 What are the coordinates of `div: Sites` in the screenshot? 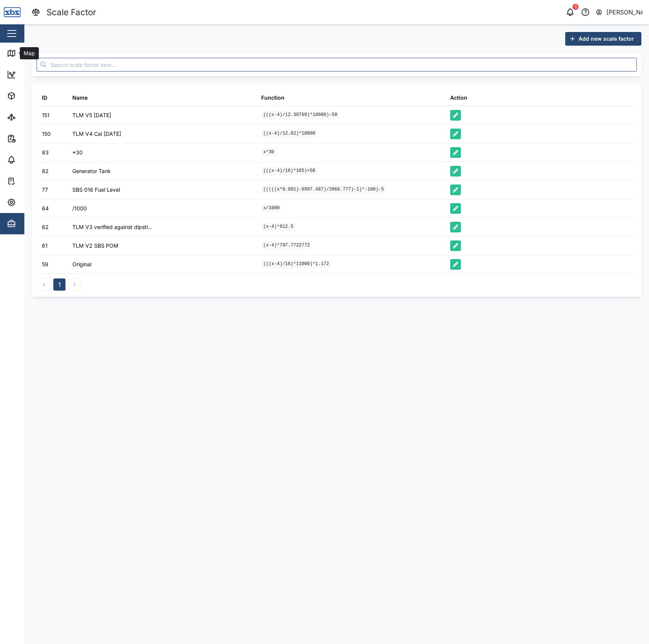 It's located at (29, 117).